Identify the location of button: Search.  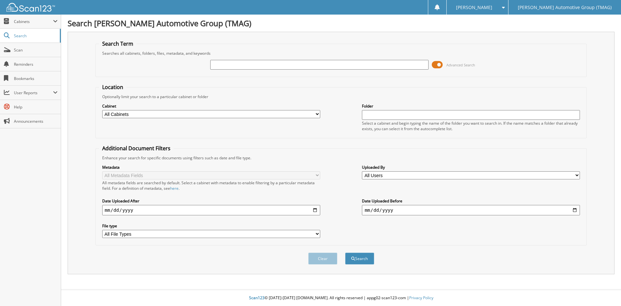
(360, 258).